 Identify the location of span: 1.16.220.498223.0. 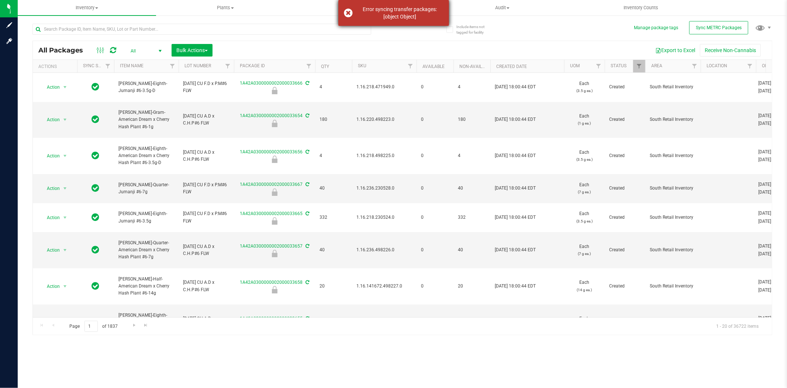
(384, 119).